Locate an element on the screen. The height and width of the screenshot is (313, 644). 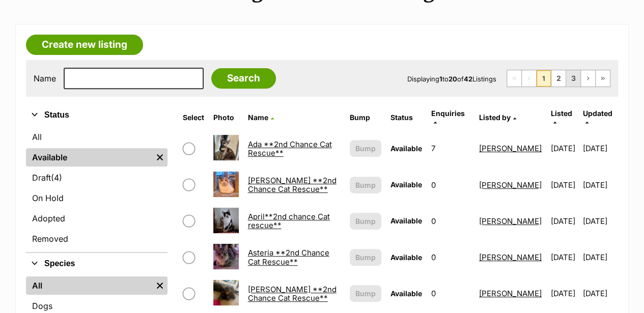
strong: 20 is located at coordinates (453, 79).